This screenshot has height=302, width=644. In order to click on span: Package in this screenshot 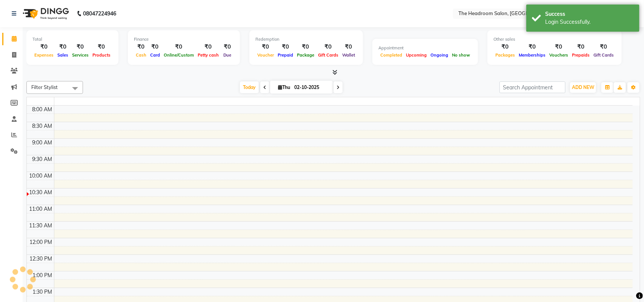, I will do `click(305, 55)`.